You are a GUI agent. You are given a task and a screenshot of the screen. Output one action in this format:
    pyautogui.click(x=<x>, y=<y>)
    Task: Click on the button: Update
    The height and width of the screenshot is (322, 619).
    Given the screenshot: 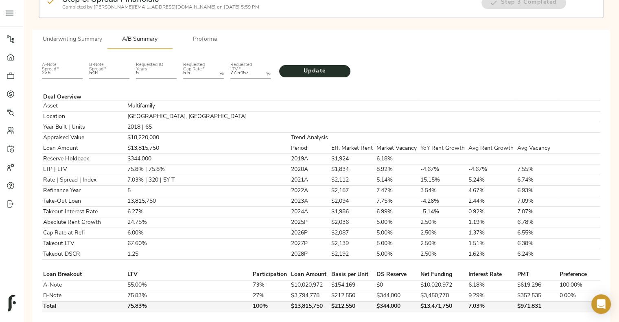 What is the action you would take?
    pyautogui.click(x=315, y=71)
    